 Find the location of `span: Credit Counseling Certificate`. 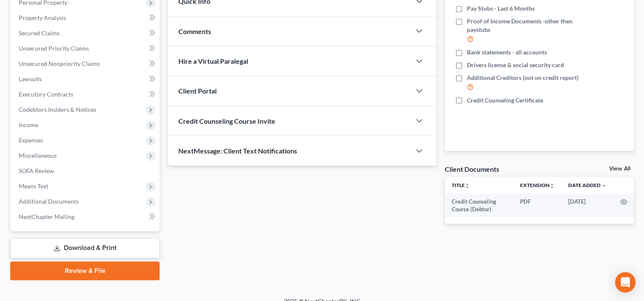

span: Credit Counseling Certificate is located at coordinates (505, 100).